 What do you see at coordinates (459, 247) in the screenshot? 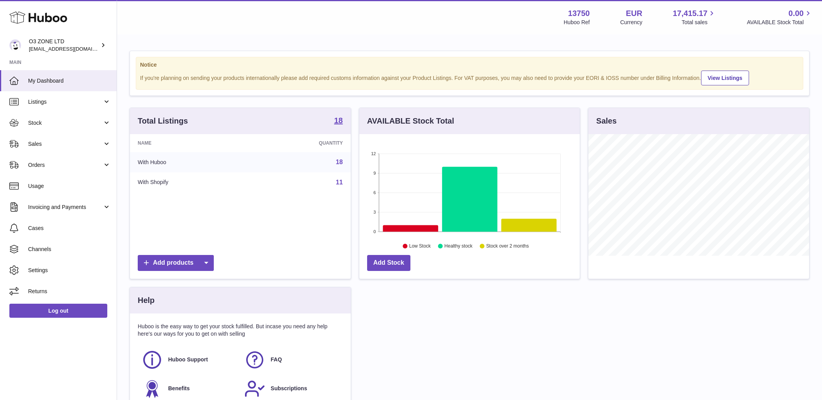
I see `text: Healthy stock` at bounding box center [459, 247].